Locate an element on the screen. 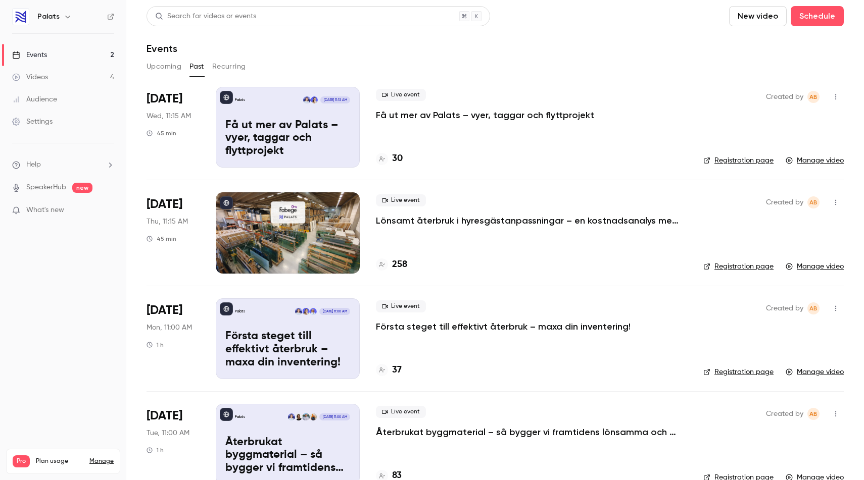  p: Lönsamt återbruk i hyresgästanpassningar – en kostnadsanalys med Fabege is located at coordinates (527, 221).